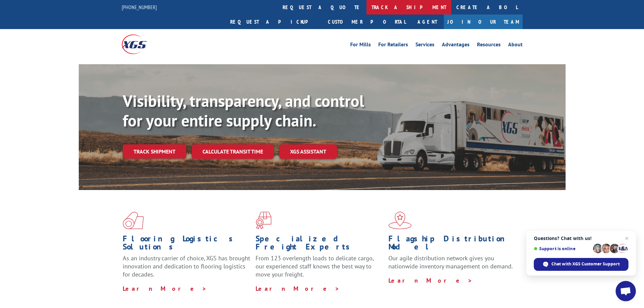 The height and width of the screenshot is (308, 644). I want to click on p: From 123 overlength loads to delicate cargo, our experienced staff knows the best way to move you..., so click(320, 269).